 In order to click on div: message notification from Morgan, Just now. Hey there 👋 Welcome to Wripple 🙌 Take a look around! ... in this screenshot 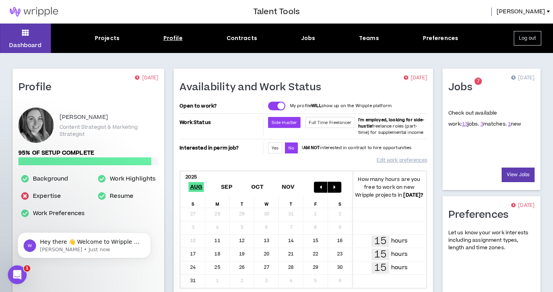, I will do `click(78, 29)`.